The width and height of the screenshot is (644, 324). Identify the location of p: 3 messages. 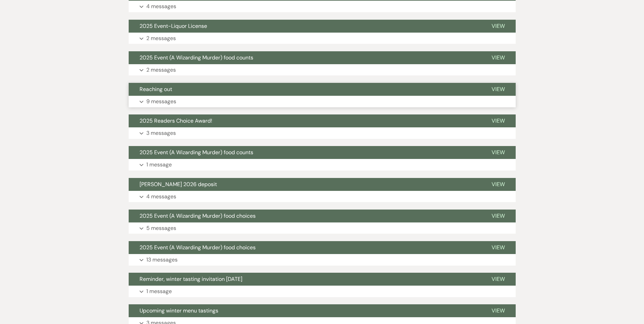
(161, 133).